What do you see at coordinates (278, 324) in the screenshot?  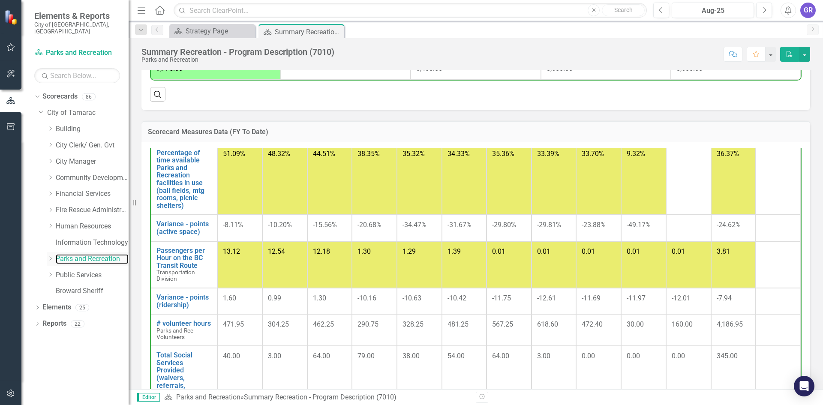 I see `span: 304.25` at bounding box center [278, 324].